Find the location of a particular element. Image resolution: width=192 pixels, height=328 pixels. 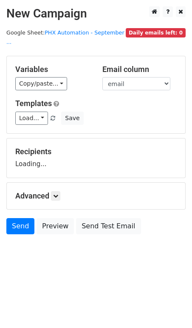

h5: Variables is located at coordinates (52, 69).